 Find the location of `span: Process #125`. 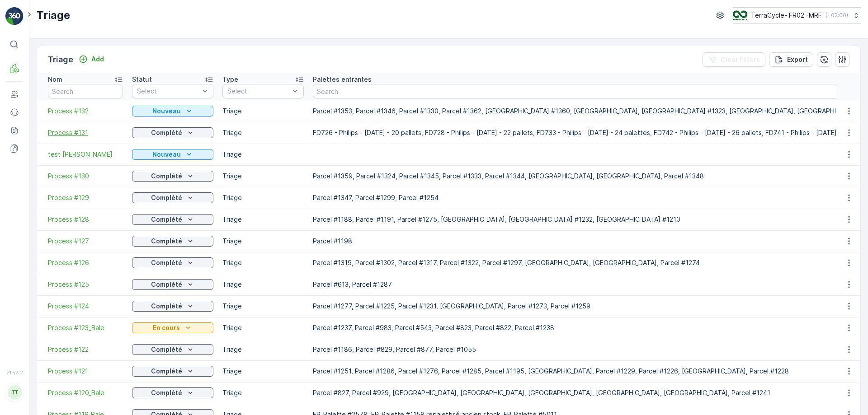

span: Process #125 is located at coordinates (85, 285).